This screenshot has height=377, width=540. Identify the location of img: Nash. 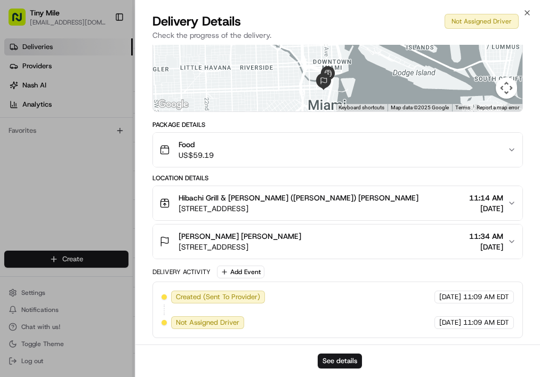
(21, 21).